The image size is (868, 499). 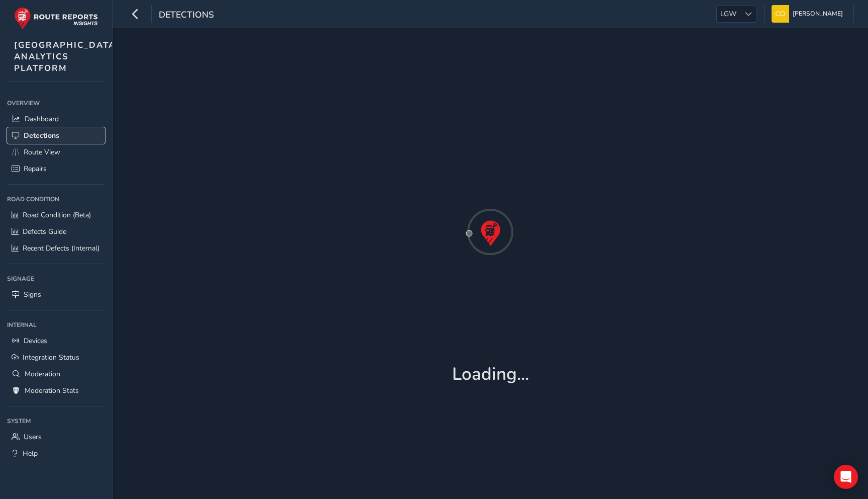 I want to click on span: Repairs, so click(x=35, y=168).